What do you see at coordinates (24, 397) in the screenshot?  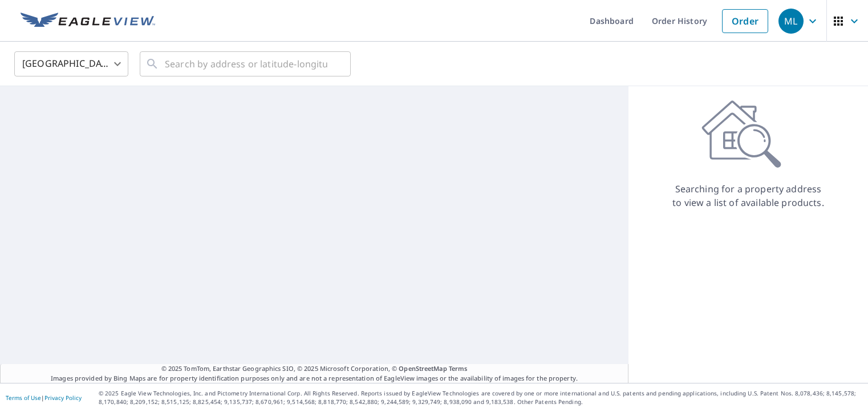 I see `a: Terms of Use` at bounding box center [24, 397].